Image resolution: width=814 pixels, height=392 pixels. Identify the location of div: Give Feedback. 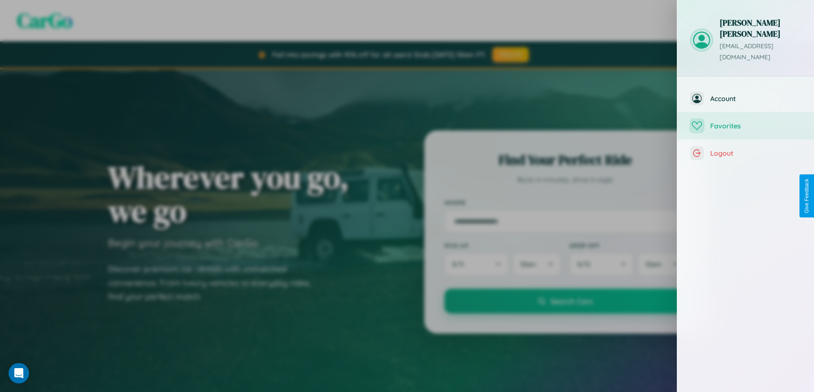
(806, 196).